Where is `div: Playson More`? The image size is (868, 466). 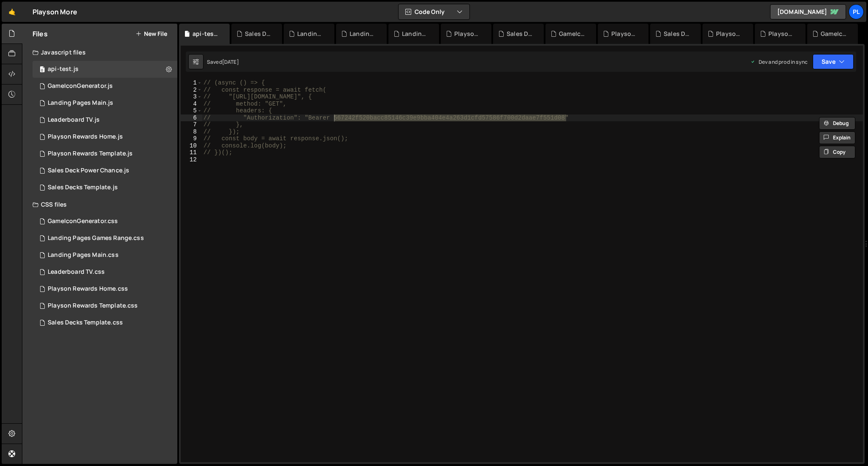
div: Playson More is located at coordinates (55, 12).